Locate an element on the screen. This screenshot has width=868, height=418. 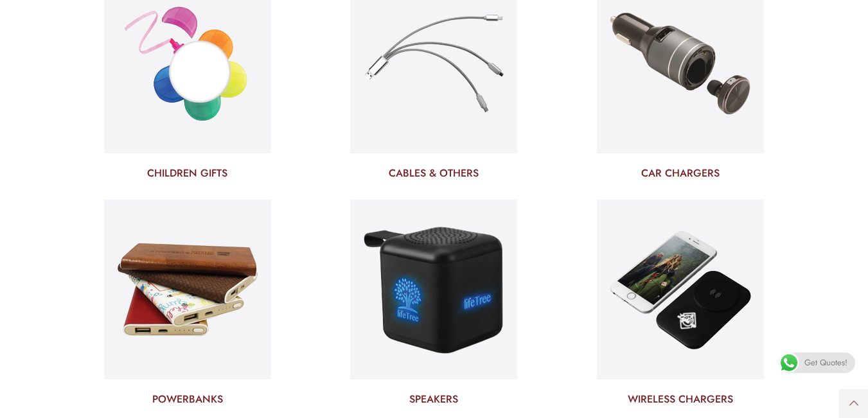
a: WIRELESS CHARGERS is located at coordinates (680, 399).